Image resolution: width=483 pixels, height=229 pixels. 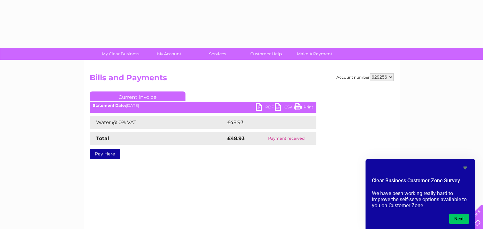 I want to click on a: CSV, so click(x=284, y=108).